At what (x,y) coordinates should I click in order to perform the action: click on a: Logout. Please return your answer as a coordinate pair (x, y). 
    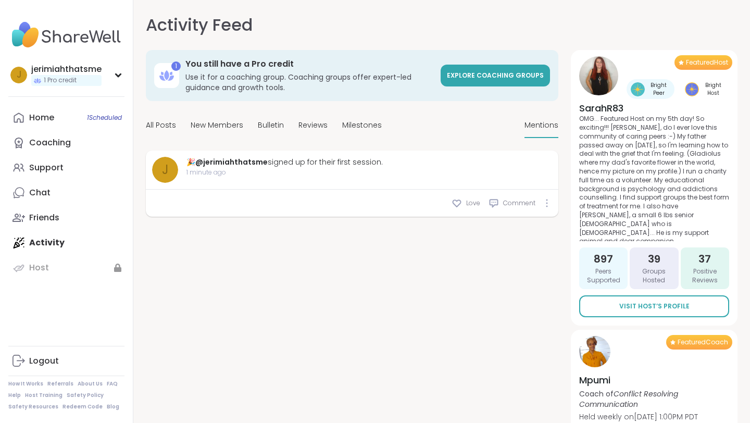
    Looking at the image, I should click on (66, 361).